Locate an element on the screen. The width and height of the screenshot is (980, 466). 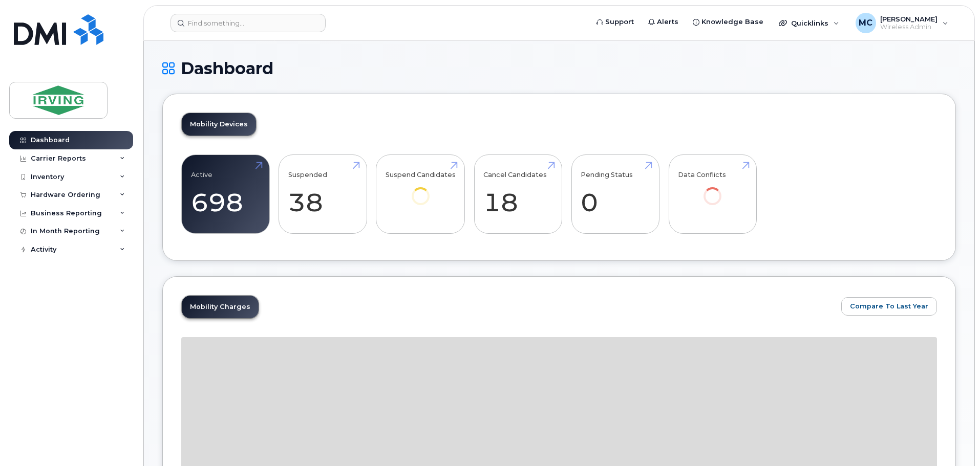
button: Compare To Last Year is located at coordinates (889, 307).